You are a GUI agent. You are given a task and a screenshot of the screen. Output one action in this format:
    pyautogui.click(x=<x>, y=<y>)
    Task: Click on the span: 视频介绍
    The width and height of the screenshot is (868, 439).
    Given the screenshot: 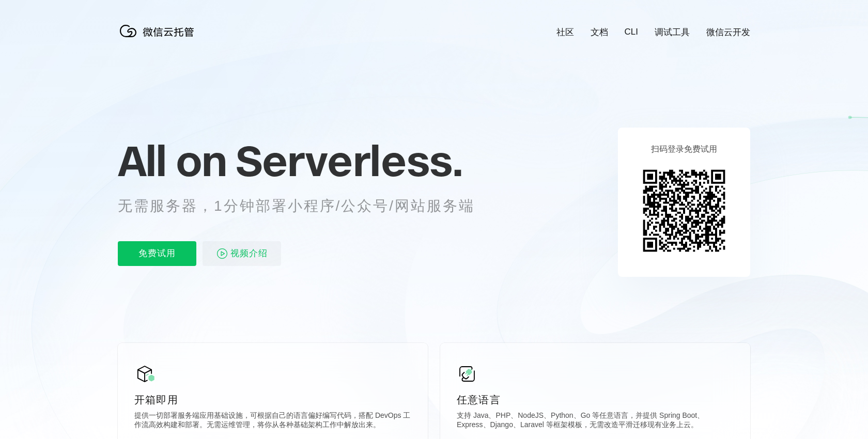 What is the action you would take?
    pyautogui.click(x=249, y=254)
    